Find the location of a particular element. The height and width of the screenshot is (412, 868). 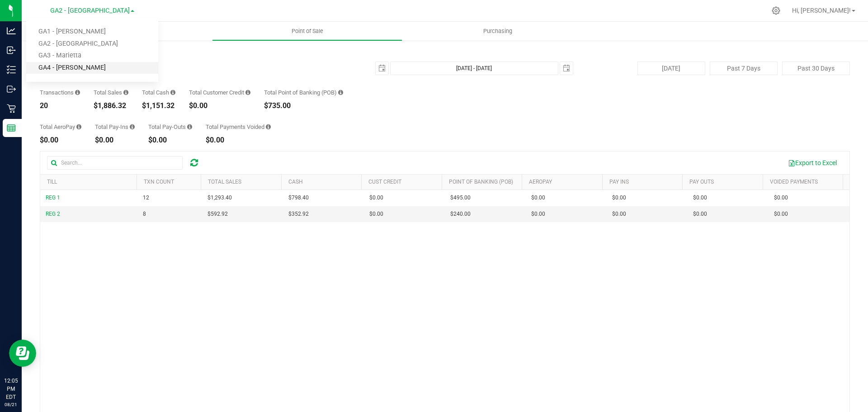

span: 8 is located at coordinates (144, 213).